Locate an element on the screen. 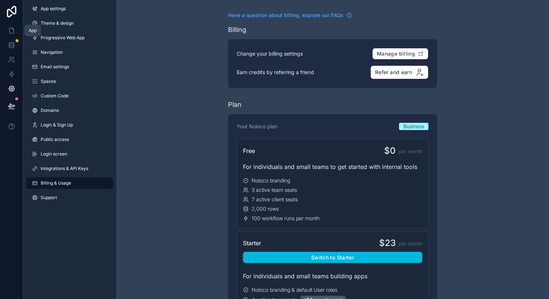 The width and height of the screenshot is (549, 299). span: 100 workflow runs per month is located at coordinates (285, 218).